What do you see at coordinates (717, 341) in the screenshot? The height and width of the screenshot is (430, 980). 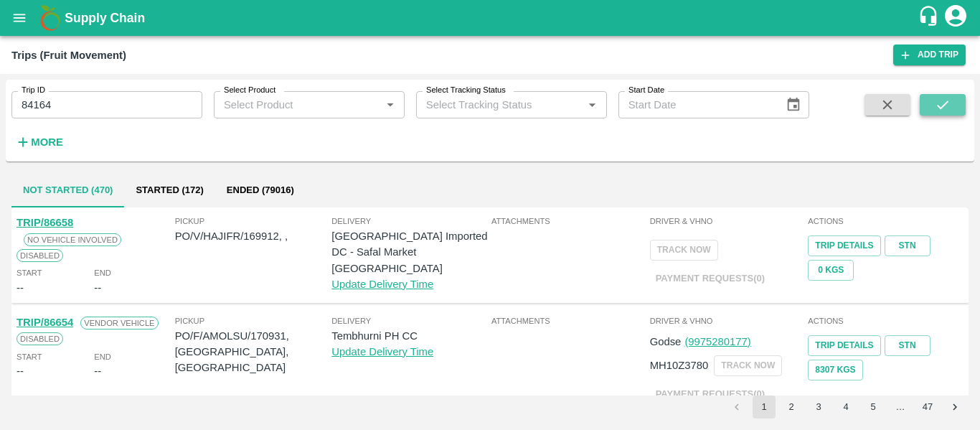 I see `a: (9975280177)` at bounding box center [717, 341].